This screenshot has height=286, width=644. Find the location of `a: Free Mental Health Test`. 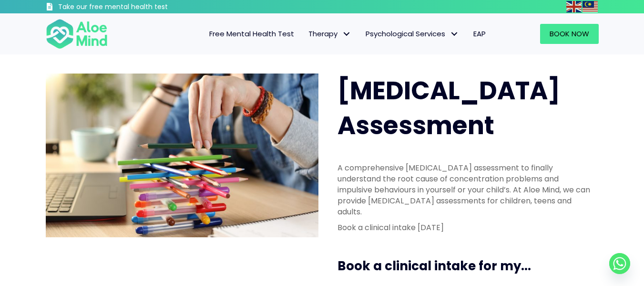

a: Free Mental Health Test is located at coordinates (252, 34).